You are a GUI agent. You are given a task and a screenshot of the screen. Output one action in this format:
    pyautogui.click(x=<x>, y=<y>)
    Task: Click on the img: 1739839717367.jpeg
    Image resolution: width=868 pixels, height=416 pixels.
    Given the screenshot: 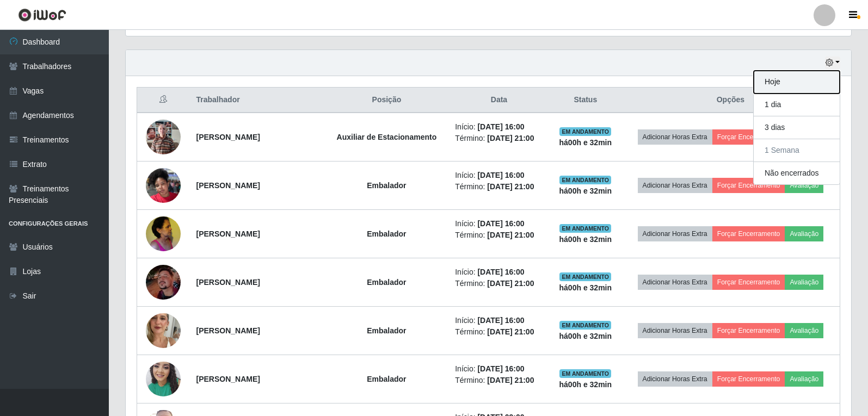 What is the action you would take?
    pyautogui.click(x=163, y=233)
    